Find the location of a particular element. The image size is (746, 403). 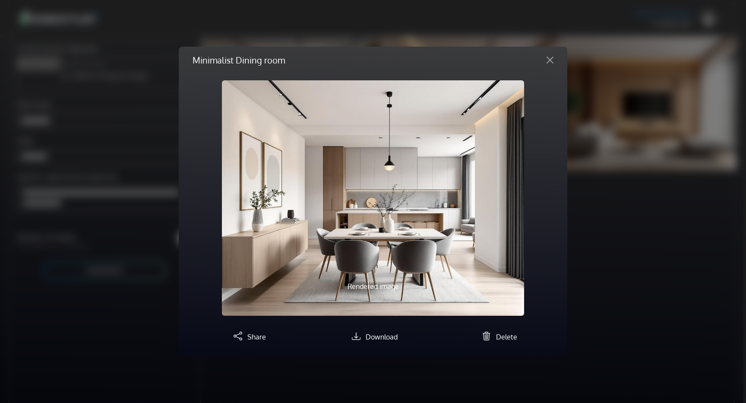

span: Delete is located at coordinates (506, 337).